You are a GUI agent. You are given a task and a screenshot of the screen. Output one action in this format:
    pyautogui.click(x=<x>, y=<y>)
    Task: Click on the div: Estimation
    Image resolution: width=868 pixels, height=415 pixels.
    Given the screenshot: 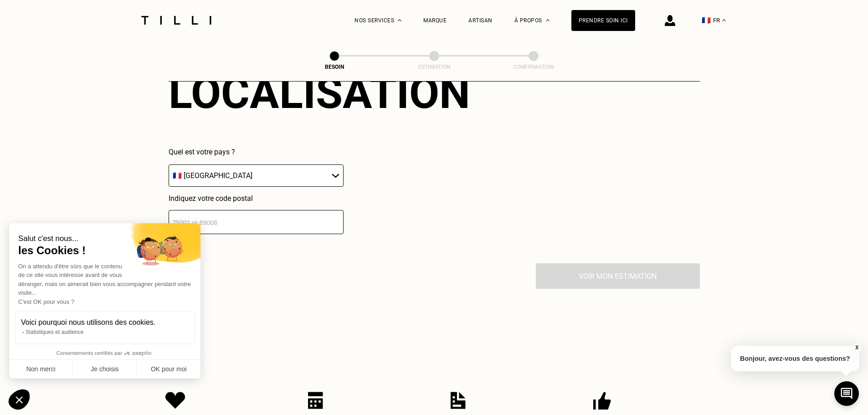 What is the action you would take?
    pyautogui.click(x=434, y=68)
    